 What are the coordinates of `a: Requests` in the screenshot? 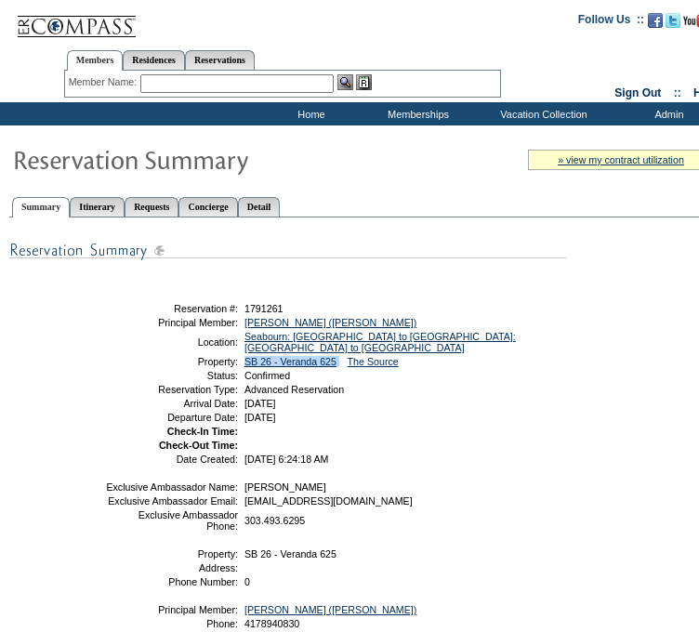 It's located at (151, 206).